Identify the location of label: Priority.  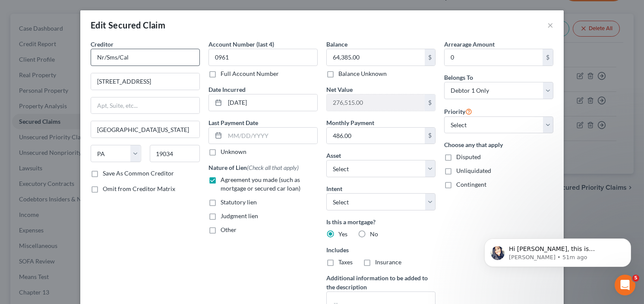
(458, 111).